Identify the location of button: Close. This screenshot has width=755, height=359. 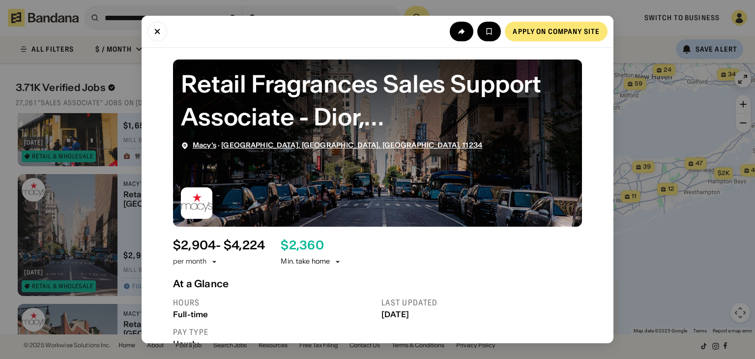
(157, 31).